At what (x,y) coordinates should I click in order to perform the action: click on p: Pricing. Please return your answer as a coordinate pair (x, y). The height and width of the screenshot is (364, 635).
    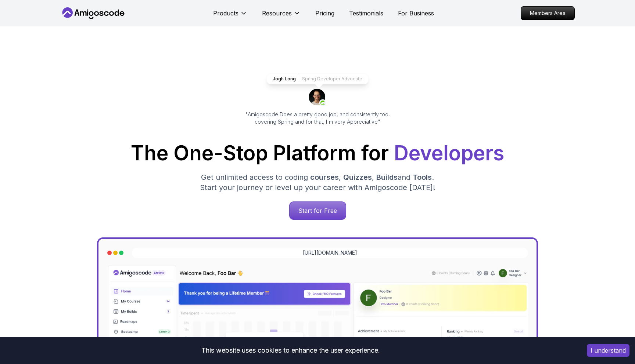
    Looking at the image, I should click on (325, 13).